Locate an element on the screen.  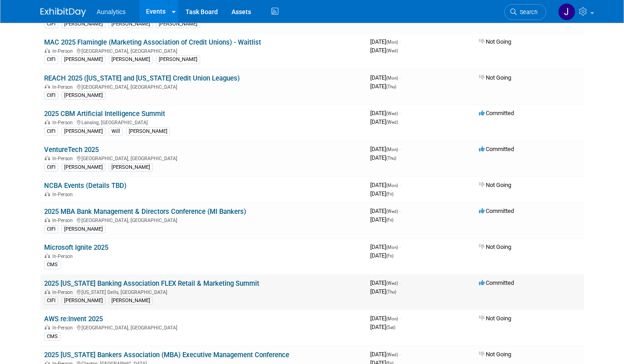
a: 2025 MBA Bank Management & Directors Conference (MI Bankers) is located at coordinates (145, 211).